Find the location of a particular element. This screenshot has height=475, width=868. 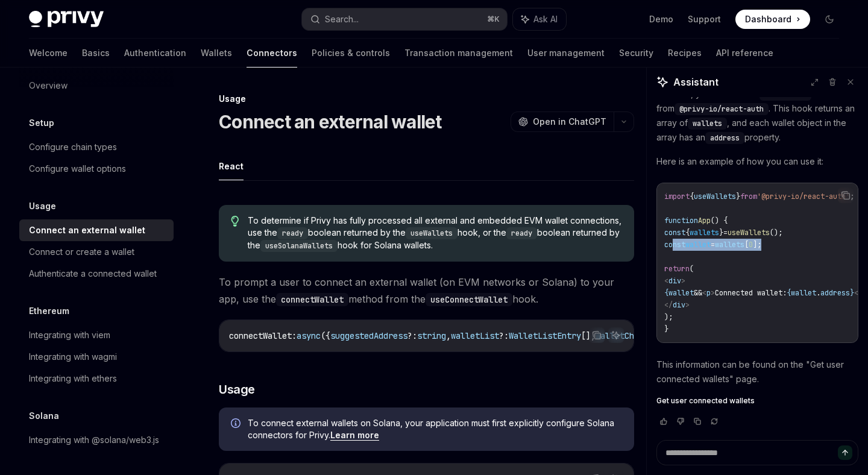

a: Integrating with wagmi is located at coordinates (96, 357).